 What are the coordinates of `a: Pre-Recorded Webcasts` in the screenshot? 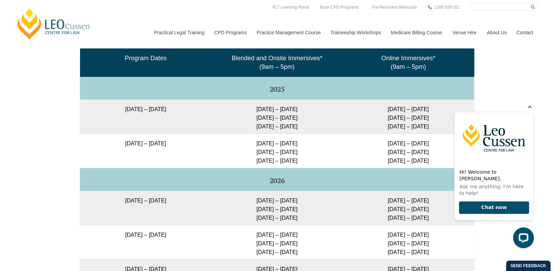 It's located at (394, 7).